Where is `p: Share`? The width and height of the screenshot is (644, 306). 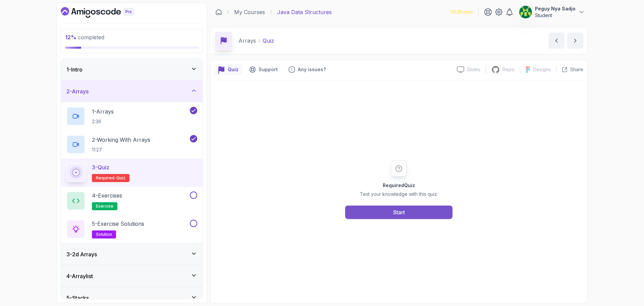
p: Share is located at coordinates (576, 69).